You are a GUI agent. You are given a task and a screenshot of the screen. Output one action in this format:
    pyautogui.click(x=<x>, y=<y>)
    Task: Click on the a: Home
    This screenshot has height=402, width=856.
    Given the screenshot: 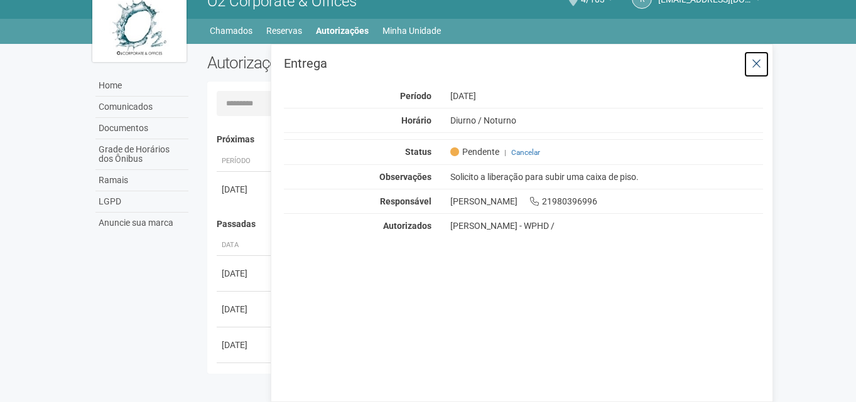 What is the action you would take?
    pyautogui.click(x=142, y=86)
    